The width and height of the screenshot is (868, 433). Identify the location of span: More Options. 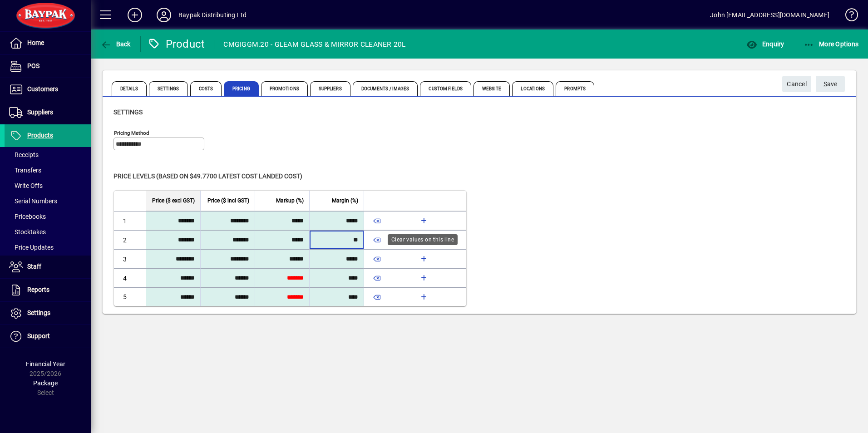
(831, 44).